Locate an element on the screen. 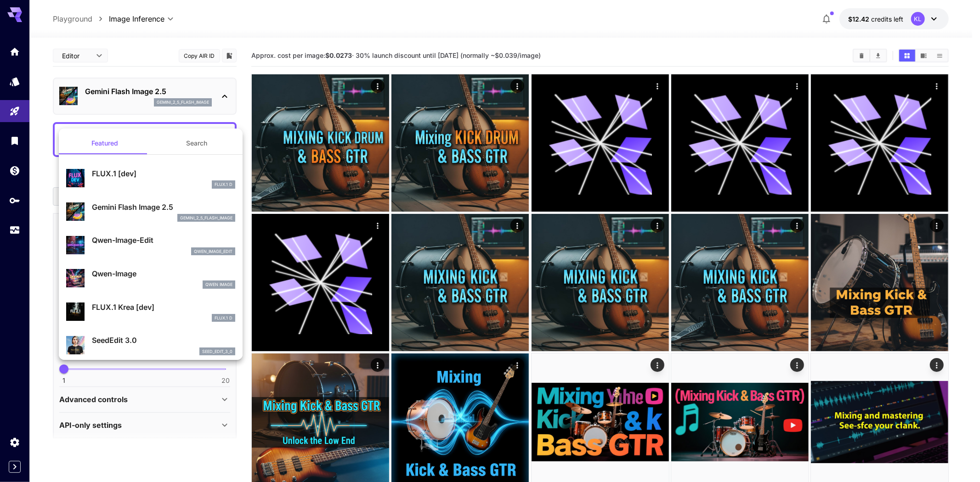 This screenshot has height=482, width=980. p: seed_edit_3_0 is located at coordinates (218, 352).